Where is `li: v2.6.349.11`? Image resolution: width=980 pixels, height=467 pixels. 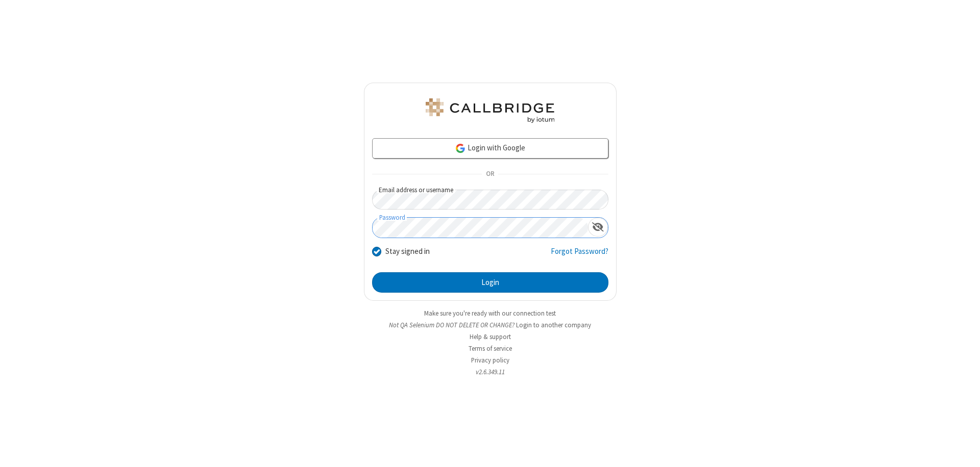
li: v2.6.349.11 is located at coordinates (490, 372).